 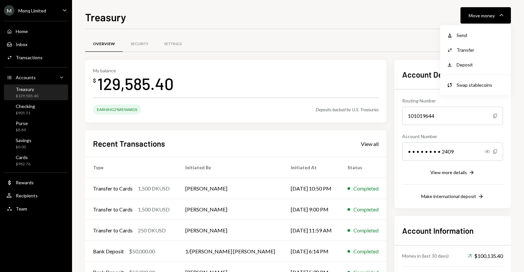 I want to click on th: Status, so click(x=363, y=168).